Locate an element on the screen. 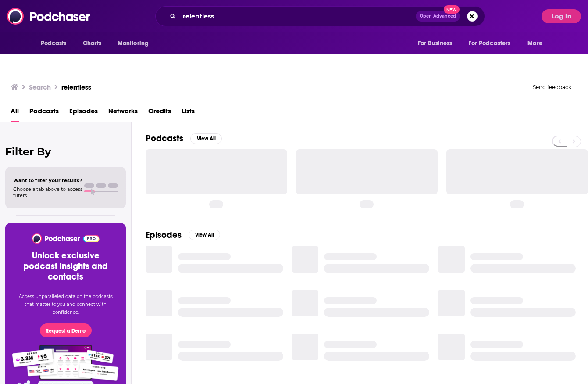  span: Choose a tab above to access filters. is located at coordinates (48, 192).